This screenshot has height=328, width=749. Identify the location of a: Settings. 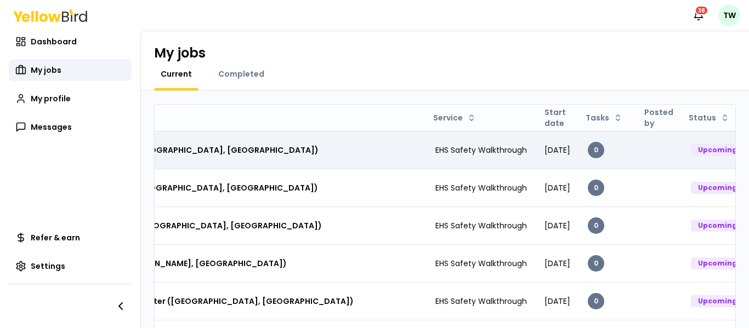
(70, 266).